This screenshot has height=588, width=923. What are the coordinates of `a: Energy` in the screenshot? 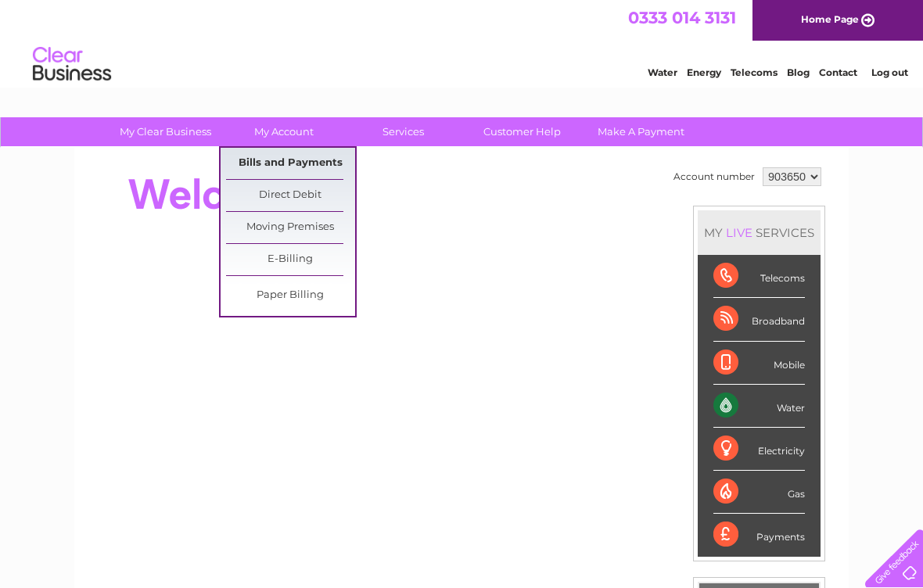 It's located at (705, 72).